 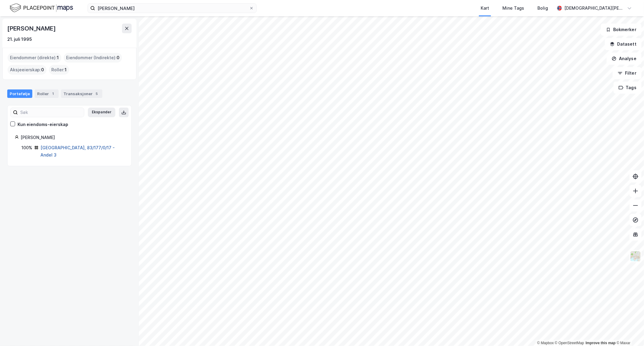 What do you see at coordinates (102, 113) in the screenshot?
I see `button: Ekspander` at bounding box center [102, 113].